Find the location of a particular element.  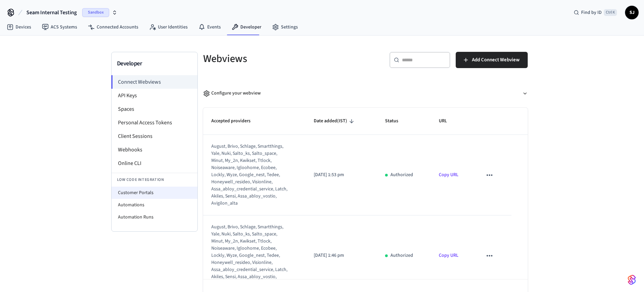

img: SeamLogoGradient.69752ec5.svg is located at coordinates (632, 280).